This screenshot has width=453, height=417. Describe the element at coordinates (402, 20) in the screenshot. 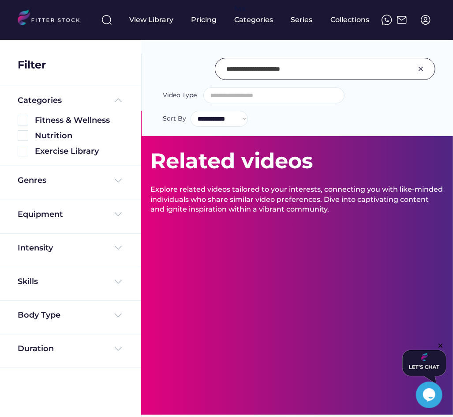

I see `img: Frame%2051.svg` at that location.